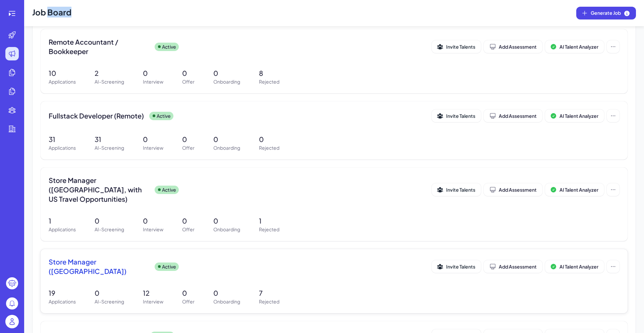 The width and height of the screenshot is (644, 333). I want to click on img: user_logo.png, so click(12, 321).